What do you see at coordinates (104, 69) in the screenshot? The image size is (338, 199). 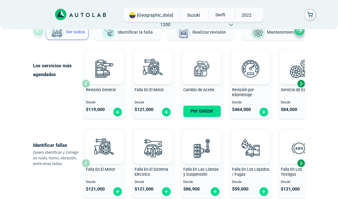 I see `img: revision_general-v3.svg` at bounding box center [104, 69].